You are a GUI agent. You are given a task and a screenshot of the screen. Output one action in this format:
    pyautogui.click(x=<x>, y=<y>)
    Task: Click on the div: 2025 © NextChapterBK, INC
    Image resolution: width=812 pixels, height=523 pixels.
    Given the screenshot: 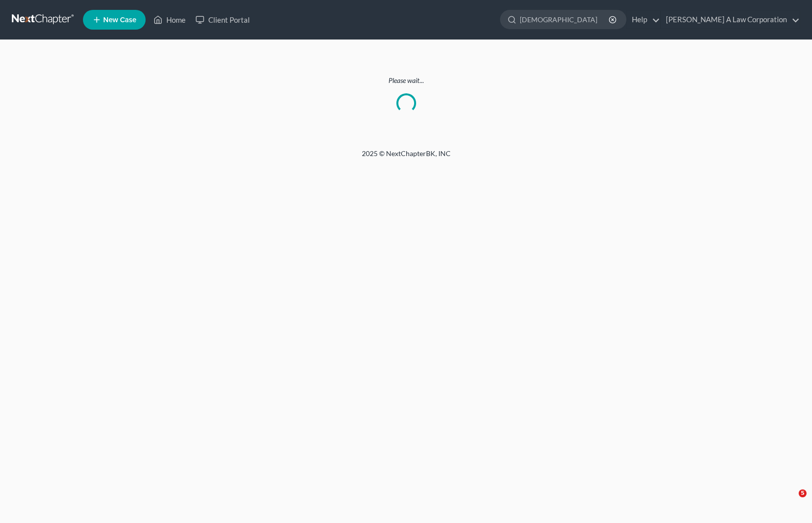 What is the action you would take?
    pyautogui.click(x=406, y=157)
    